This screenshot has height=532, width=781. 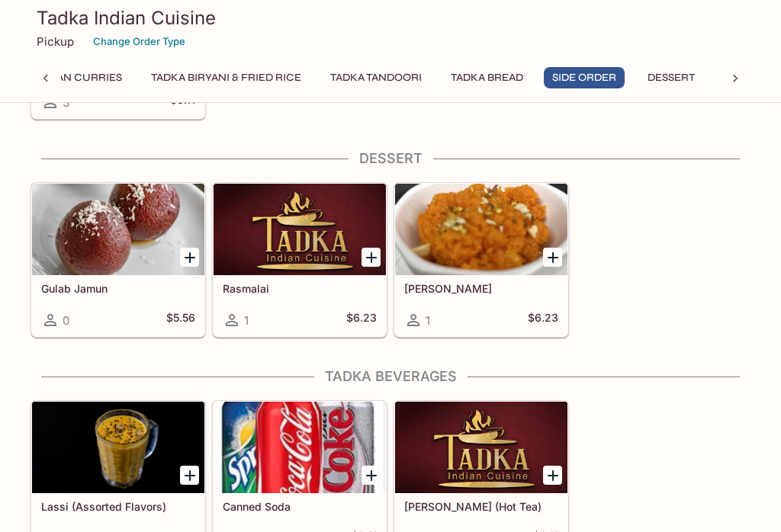 I want to click on h5: Lassi (Assorted Flavors), so click(x=118, y=506).